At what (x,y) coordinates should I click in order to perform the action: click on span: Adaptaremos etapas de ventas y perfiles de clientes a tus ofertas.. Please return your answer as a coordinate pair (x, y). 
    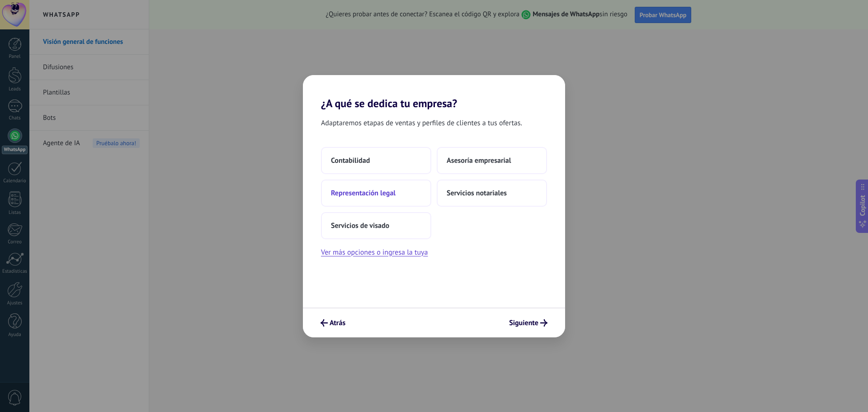
    Looking at the image, I should click on (422, 123).